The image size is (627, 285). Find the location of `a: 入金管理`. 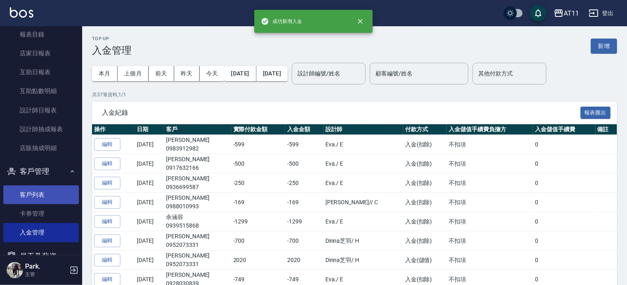

a: 入金管理 is located at coordinates (41, 233).